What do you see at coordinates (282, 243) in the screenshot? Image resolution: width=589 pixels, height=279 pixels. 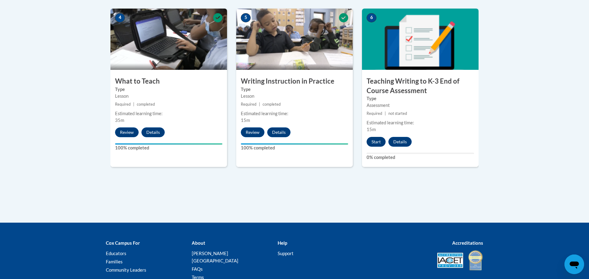 I see `b: Help` at bounding box center [282, 243].